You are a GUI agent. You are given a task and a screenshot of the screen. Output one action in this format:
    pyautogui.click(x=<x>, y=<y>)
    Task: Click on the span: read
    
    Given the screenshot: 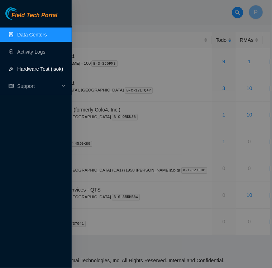 What is the action you would take?
    pyautogui.click(x=11, y=86)
    